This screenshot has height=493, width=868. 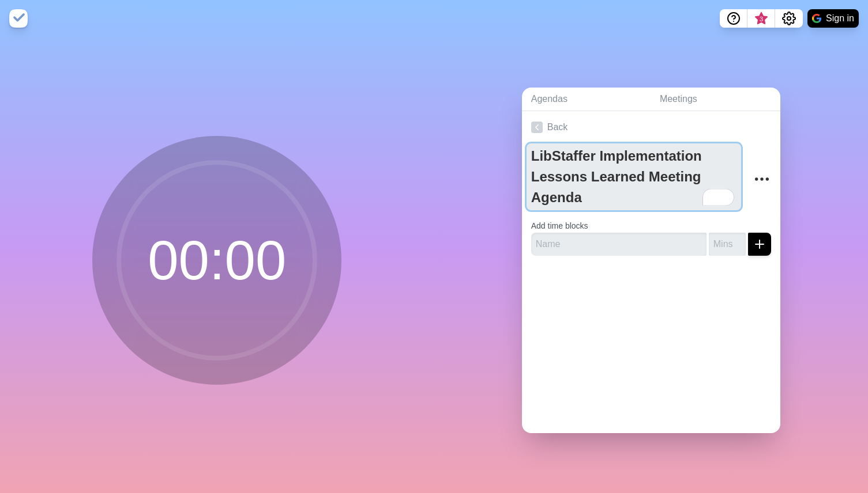 What do you see at coordinates (762, 179) in the screenshot?
I see `button: More` at bounding box center [762, 179].